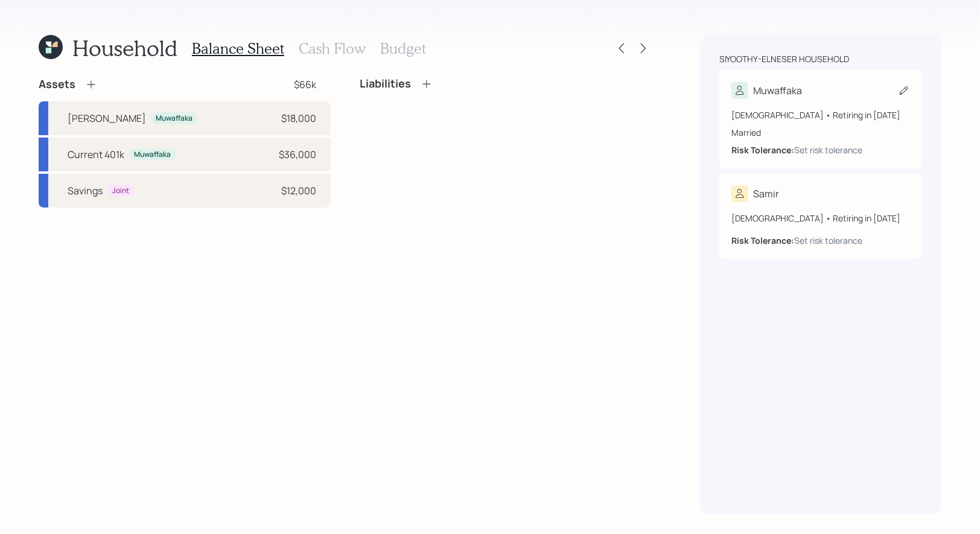 The image size is (980, 534). I want to click on h3: Balance Sheet, so click(238, 48).